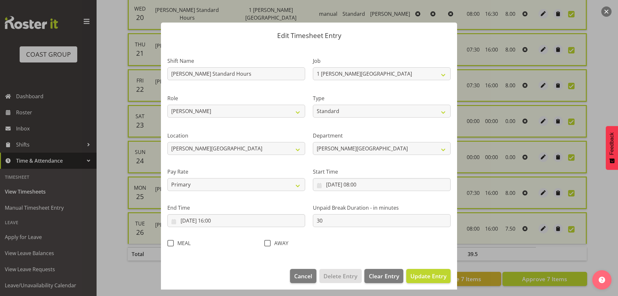 The width and height of the screenshot is (618, 296). Describe the element at coordinates (382, 208) in the screenshot. I see `label: Unpaid Break Duration - in minutes` at that location.